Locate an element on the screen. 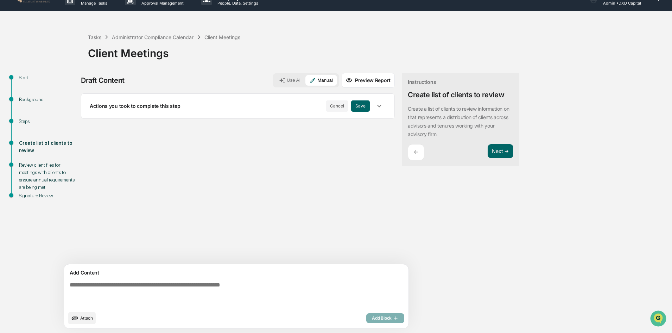 The height and width of the screenshot is (333, 672). button: Save is located at coordinates (360, 106).